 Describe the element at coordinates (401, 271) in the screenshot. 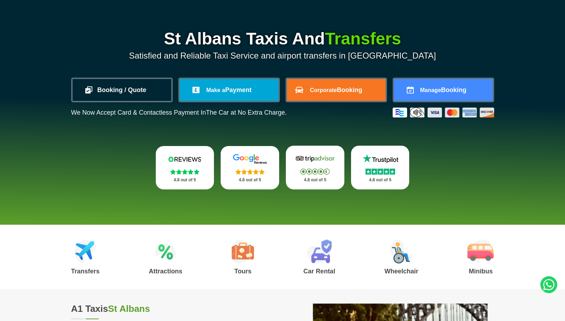

I see `h3: Wheelchair` at that location.